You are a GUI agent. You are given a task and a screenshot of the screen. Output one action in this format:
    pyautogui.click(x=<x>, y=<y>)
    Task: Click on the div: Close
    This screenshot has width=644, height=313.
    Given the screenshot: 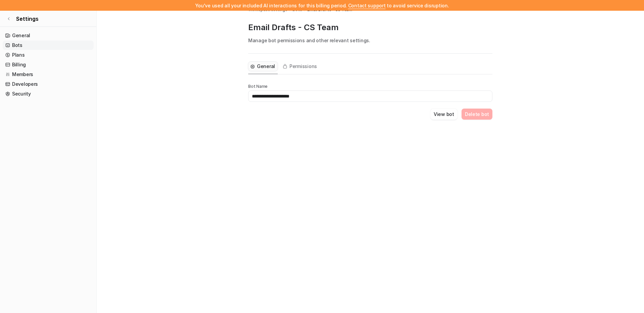 What is the action you would take?
    pyautogui.click(x=121, y=17)
    